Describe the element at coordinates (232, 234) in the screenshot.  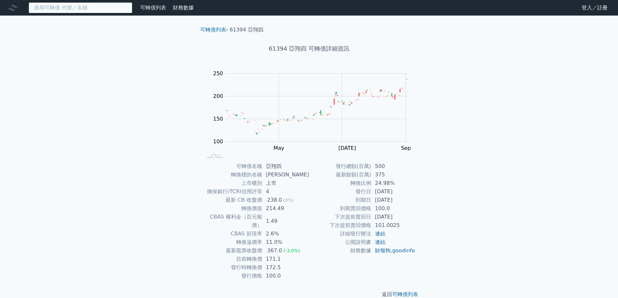
I see `td: CBAS 折現率` at that location.